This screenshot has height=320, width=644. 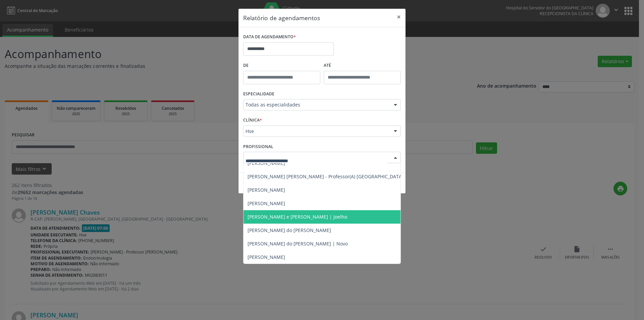 What do you see at coordinates (282, 65) in the screenshot?
I see `label: De` at bounding box center [282, 65].